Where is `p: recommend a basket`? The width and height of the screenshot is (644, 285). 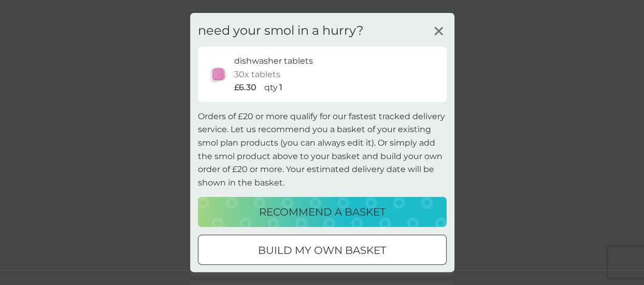 p: recommend a basket is located at coordinates (323, 212).